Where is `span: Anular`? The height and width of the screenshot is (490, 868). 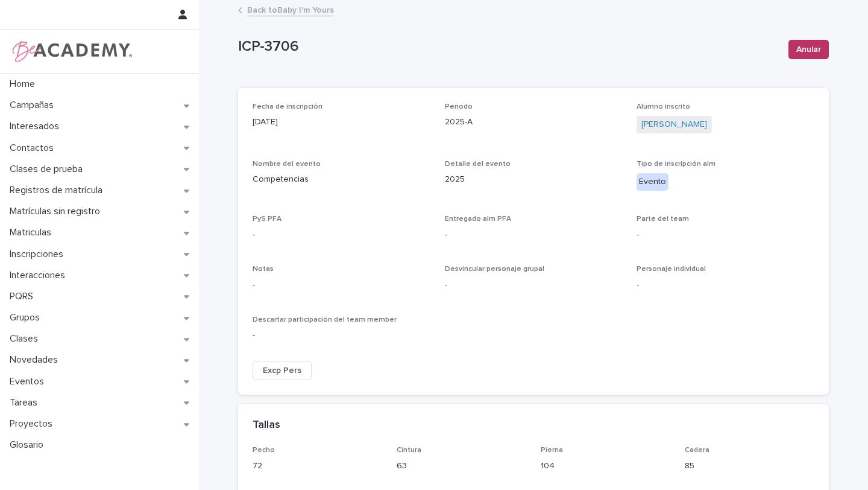
span: Anular is located at coordinates (808, 49).